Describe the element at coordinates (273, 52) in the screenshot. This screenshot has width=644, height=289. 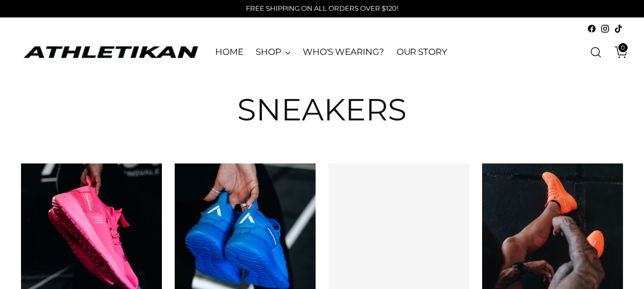
I see `a: SHOP` at that location.